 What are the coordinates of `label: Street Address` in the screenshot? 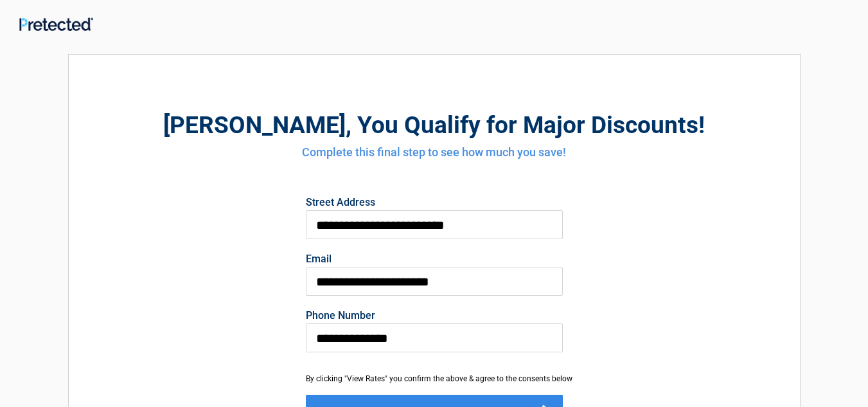 It's located at (434, 203).